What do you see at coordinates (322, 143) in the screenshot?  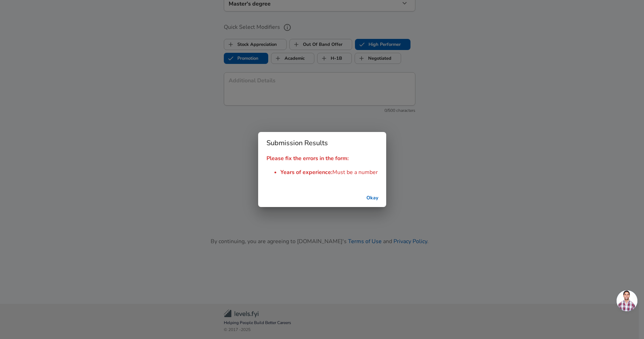 I see `h2: Submission Results` at bounding box center [322, 143].